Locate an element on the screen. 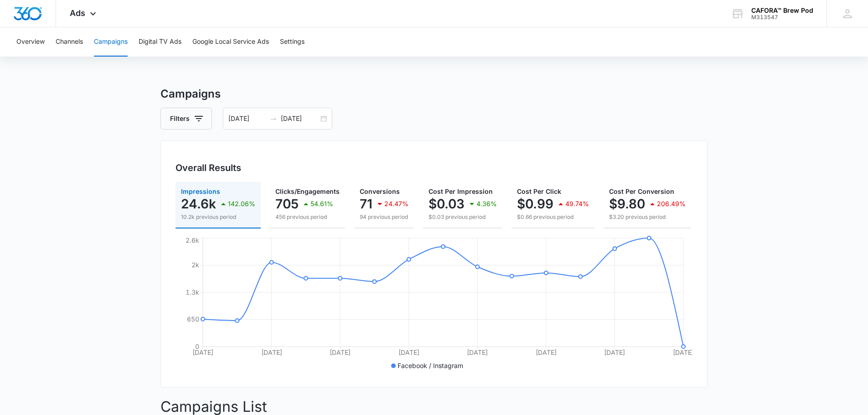  p: $9.80 is located at coordinates (627, 204).